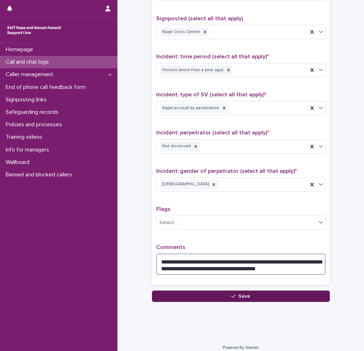 Image resolution: width=364 pixels, height=351 pixels. I want to click on span: Flags, so click(163, 209).